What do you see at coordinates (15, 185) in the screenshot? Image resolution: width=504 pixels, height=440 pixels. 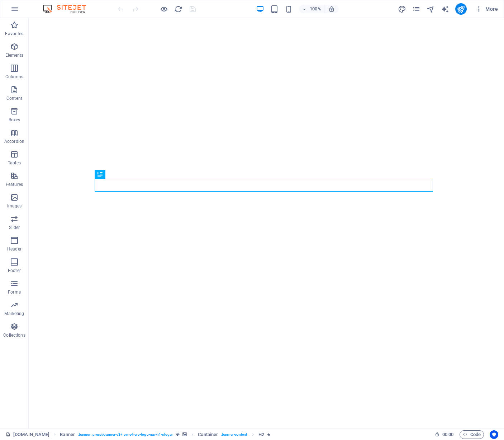 I see `p: Features` at bounding box center [15, 185].